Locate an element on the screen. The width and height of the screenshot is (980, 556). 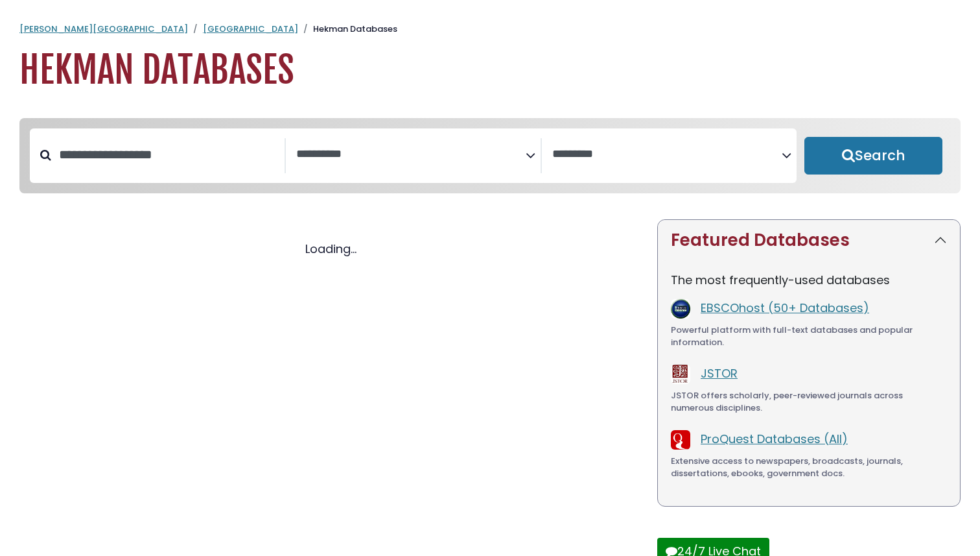
h1: Hekman Databases is located at coordinates (490, 70).